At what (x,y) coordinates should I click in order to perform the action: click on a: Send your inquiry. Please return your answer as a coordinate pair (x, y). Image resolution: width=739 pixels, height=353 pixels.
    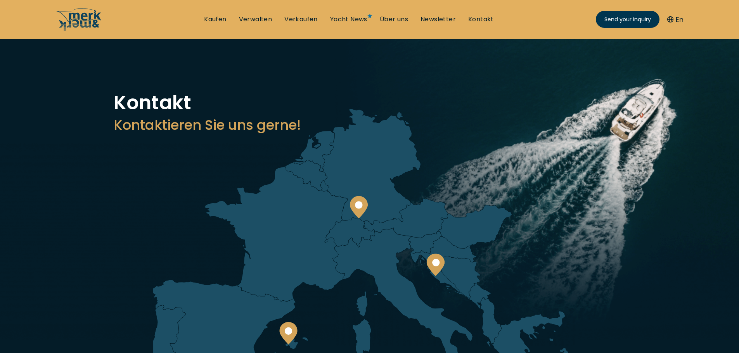
    Looking at the image, I should click on (628, 19).